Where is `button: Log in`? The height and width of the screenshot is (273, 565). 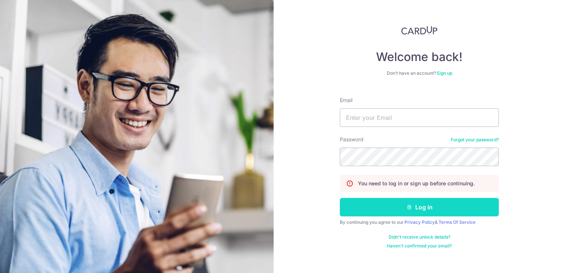 button: Log in is located at coordinates (419, 207).